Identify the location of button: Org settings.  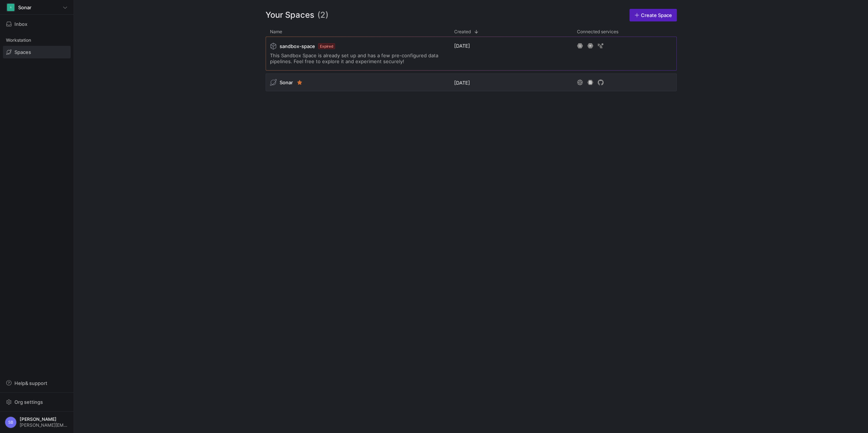
(36, 402).